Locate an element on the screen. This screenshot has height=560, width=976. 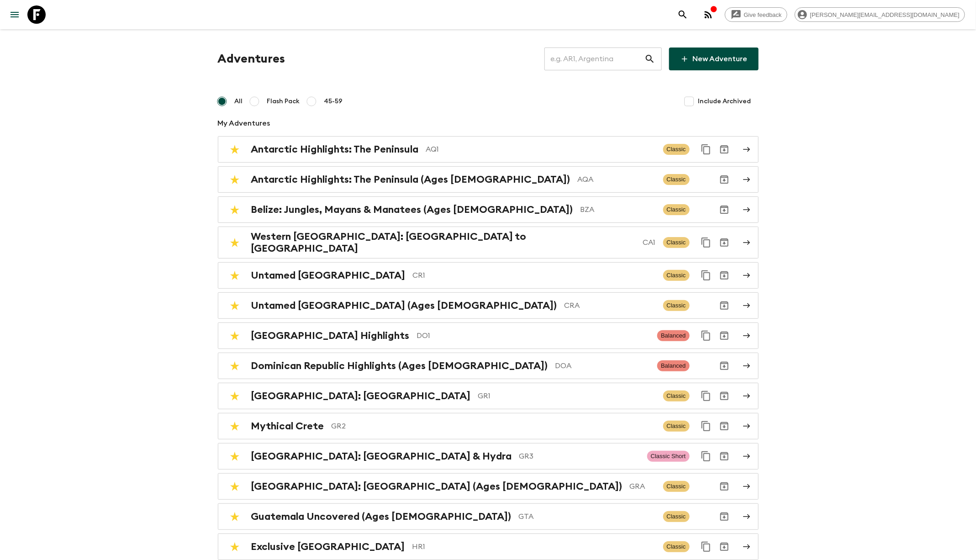
a: Antarctic Highlights: The PeninsulaAQ1ClassicDuplicate for 45-59Archive is located at coordinates (488, 149).